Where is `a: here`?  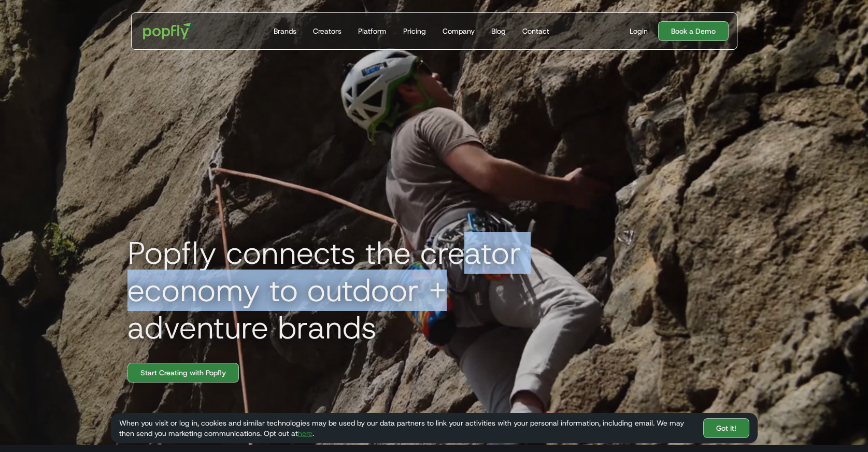
a: here is located at coordinates (305, 433).